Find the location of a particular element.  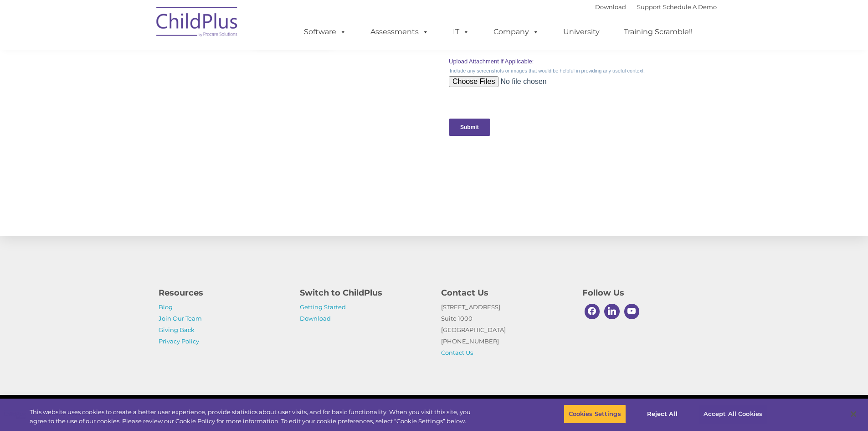

span: Phone number is located at coordinates (146, 101).